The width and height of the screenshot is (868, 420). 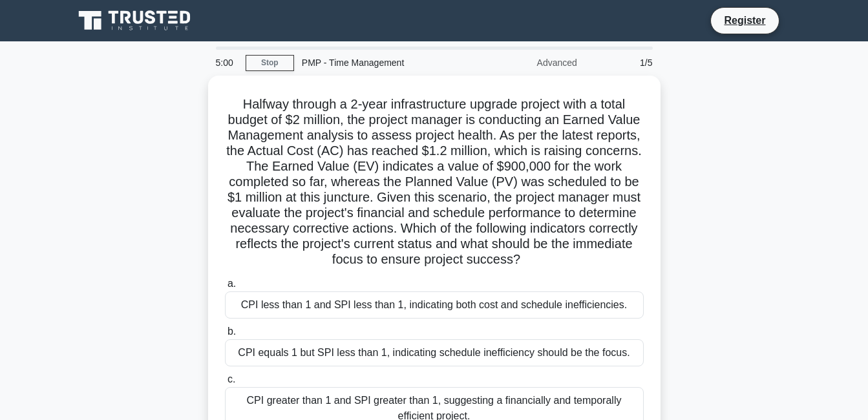 I want to click on span: b., so click(x=232, y=331).